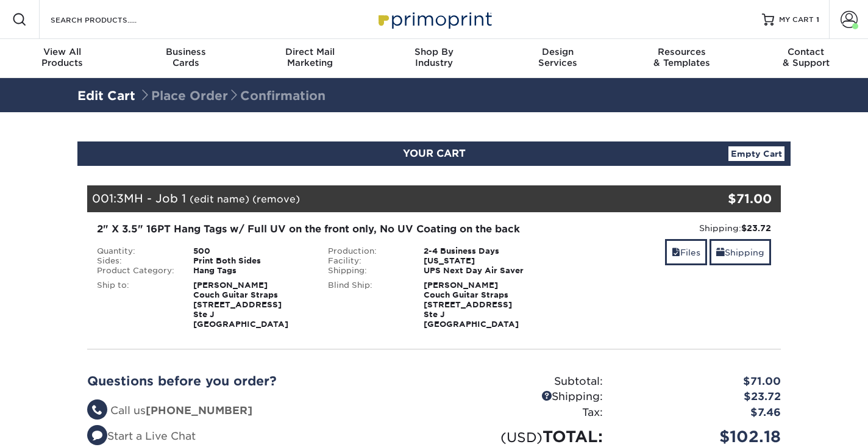  What do you see at coordinates (523, 413) in the screenshot?
I see `div: Tax:` at bounding box center [523, 413].